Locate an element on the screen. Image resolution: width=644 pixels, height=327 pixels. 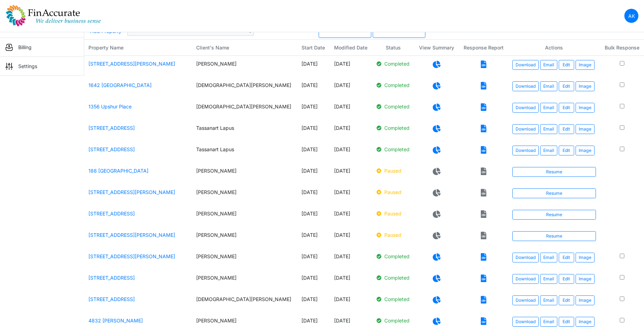
th: Modified Date is located at coordinates (351, 48).